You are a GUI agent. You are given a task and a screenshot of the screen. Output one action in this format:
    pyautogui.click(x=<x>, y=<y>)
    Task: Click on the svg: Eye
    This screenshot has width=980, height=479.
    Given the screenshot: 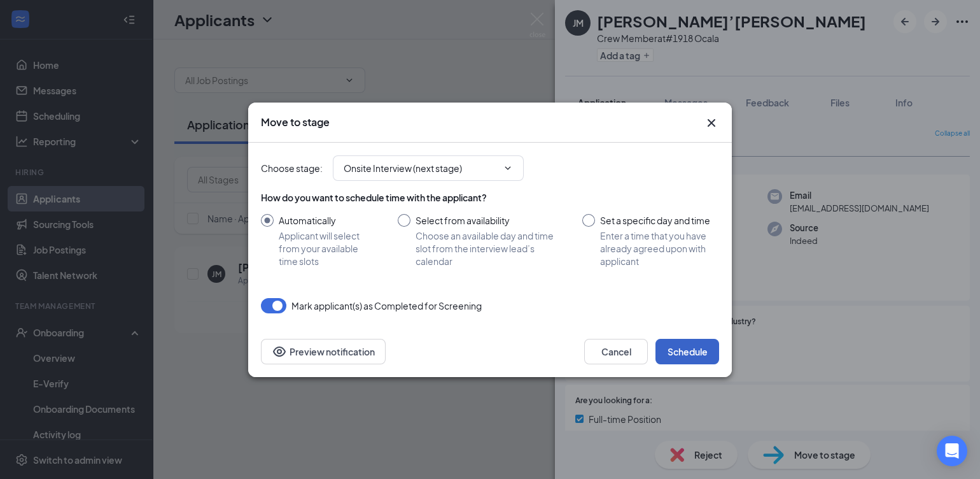 What is the action you would take?
    pyautogui.click(x=280, y=351)
    